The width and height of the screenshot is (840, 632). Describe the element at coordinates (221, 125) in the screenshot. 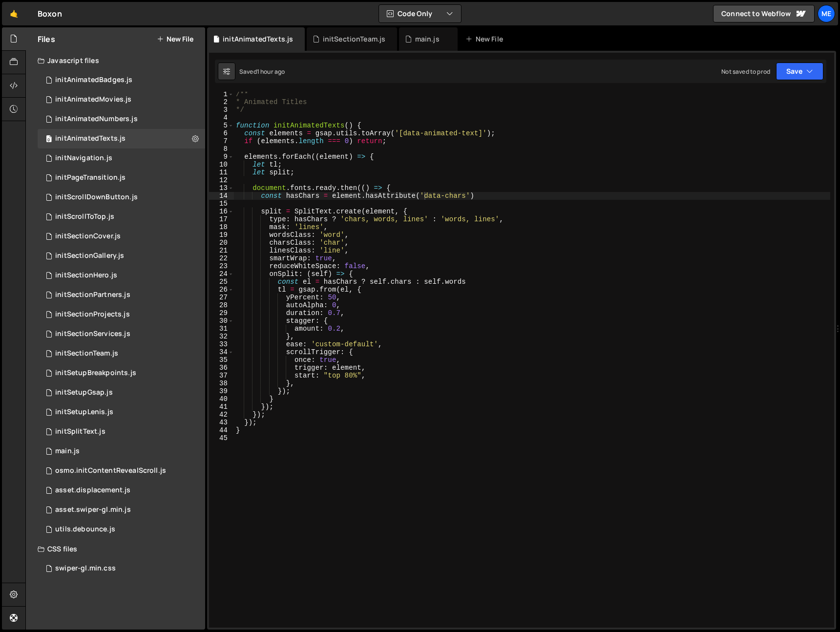

I see `div: 5` at that location.